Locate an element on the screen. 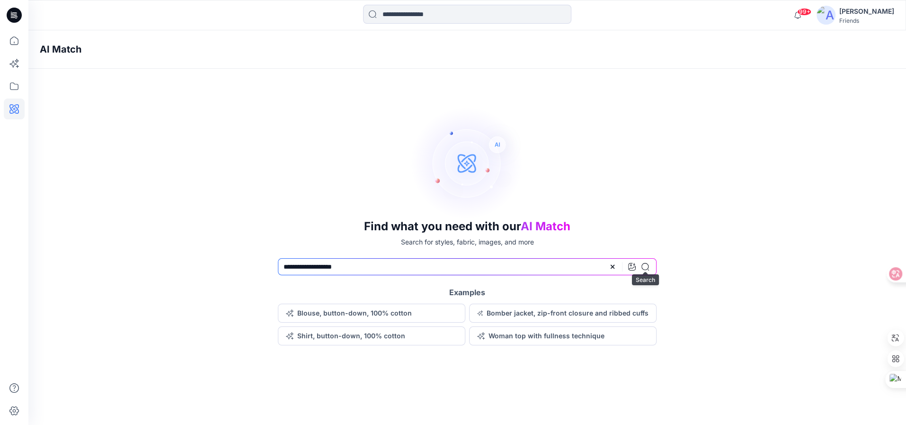  h4: AI Match is located at coordinates (61, 49).